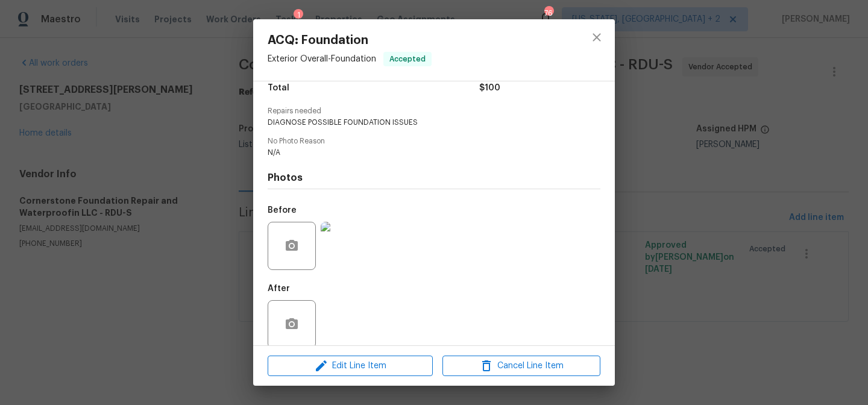 The width and height of the screenshot is (868, 405). Describe the element at coordinates (434, 178) in the screenshot. I see `h4: Photos` at that location.